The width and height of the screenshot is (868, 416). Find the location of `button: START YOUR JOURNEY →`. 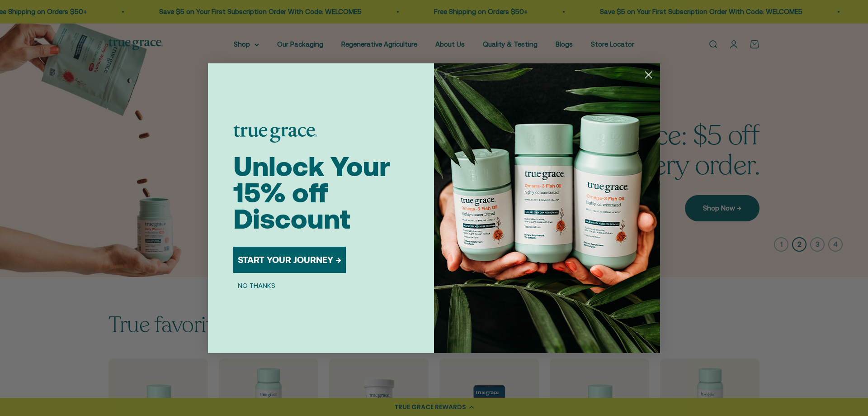

button: START YOUR JOURNEY → is located at coordinates (290, 260).